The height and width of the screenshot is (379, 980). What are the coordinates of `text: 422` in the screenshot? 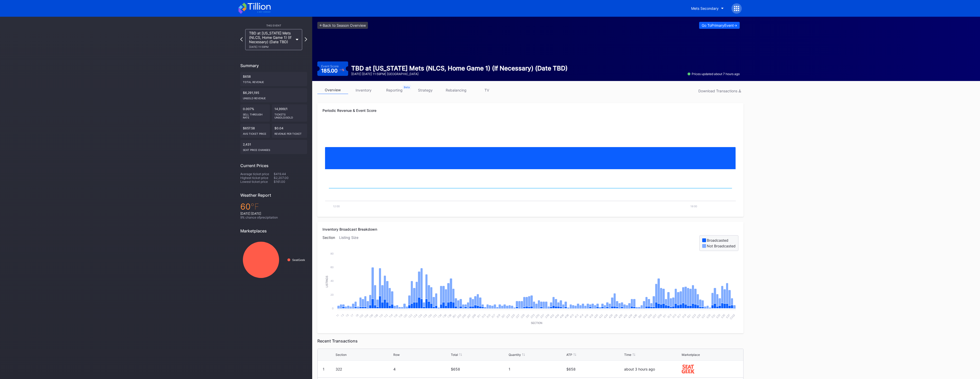 It's located at (600, 315).